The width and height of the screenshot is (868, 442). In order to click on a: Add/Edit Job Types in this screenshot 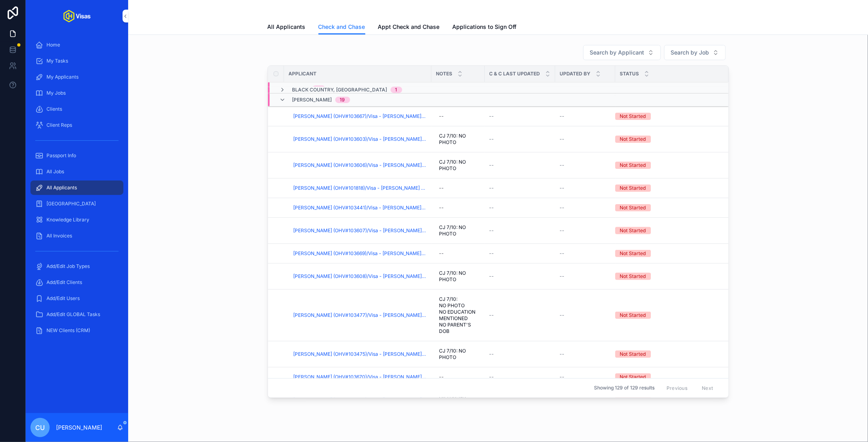, I will do `click(77, 266)`.